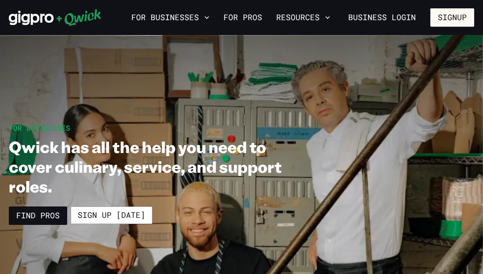  I want to click on a: Find Pros, so click(38, 216).